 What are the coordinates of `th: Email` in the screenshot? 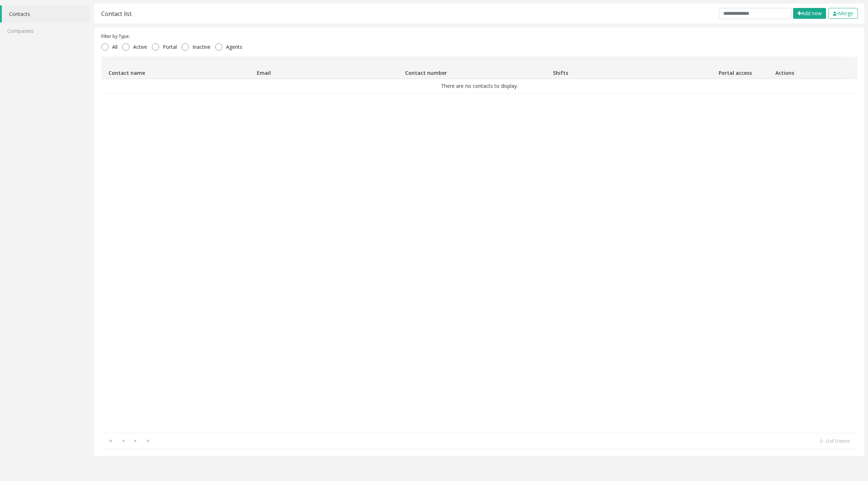 It's located at (328, 68).